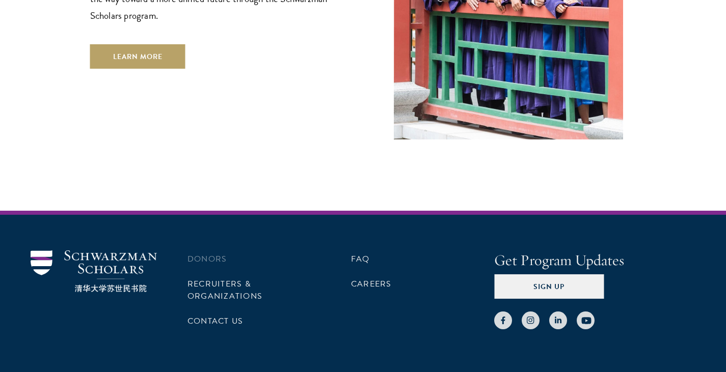 The image size is (726, 372). I want to click on button: Sign Up, so click(548, 287).